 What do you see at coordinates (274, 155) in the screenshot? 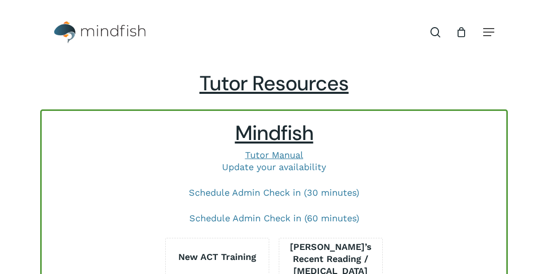
I see `a: Tutor Manual` at bounding box center [274, 155].